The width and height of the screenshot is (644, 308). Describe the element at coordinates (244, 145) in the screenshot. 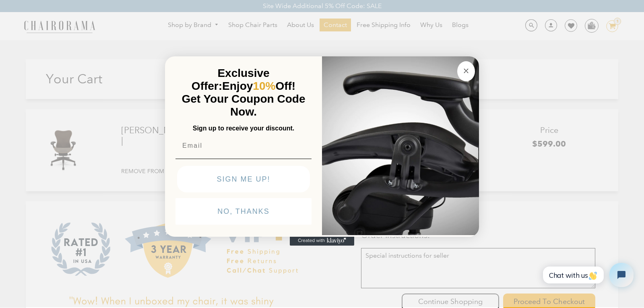

I see `input: Email` at that location.